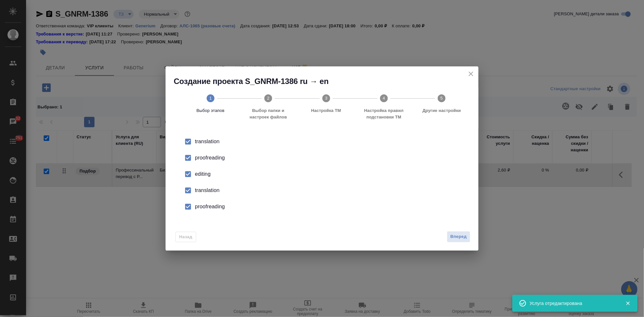 The height and width of the screenshot is (317, 644). Describe the element at coordinates (441, 111) in the screenshot. I see `span: Другие настройки` at that location.